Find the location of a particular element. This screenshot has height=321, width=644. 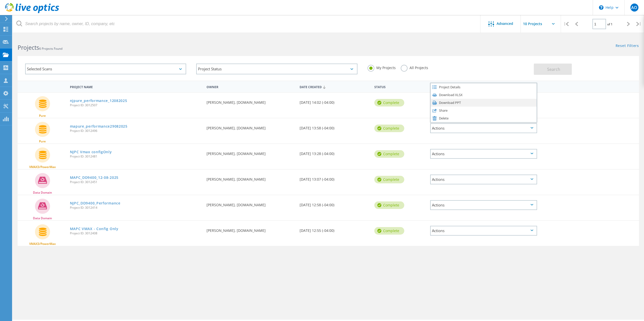

button: Search is located at coordinates (552, 69).